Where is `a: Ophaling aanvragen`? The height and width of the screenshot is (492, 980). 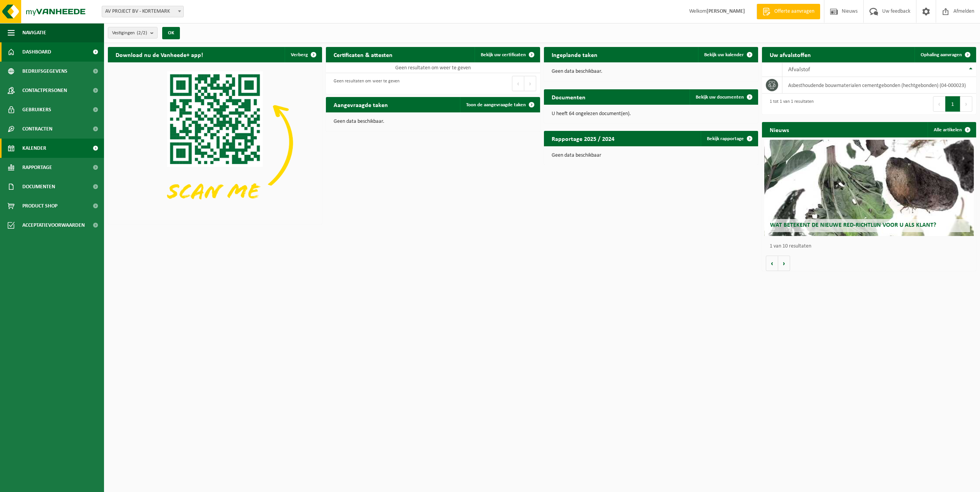 a: Ophaling aanvragen is located at coordinates (945, 55).